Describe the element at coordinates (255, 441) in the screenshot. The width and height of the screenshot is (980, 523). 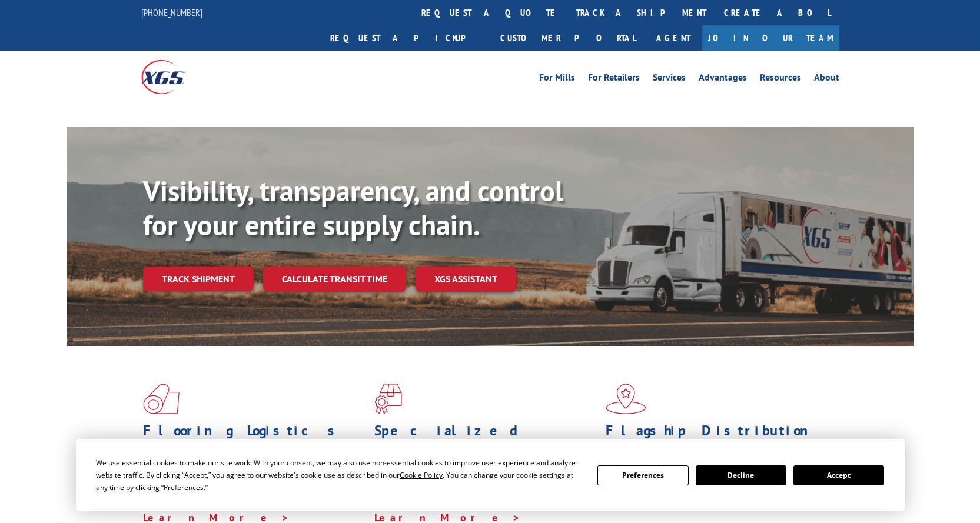
I see `h1: Flooring Logistics Solutions` at that location.